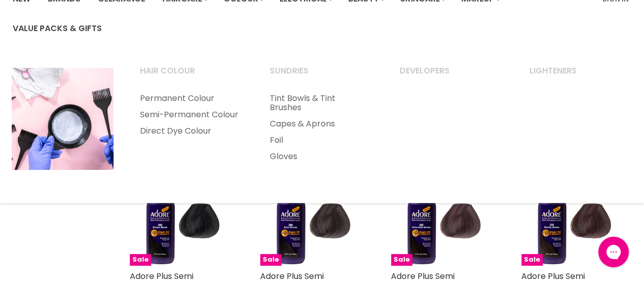  What do you see at coordinates (441, 215) in the screenshot?
I see `a: Adore Plus Semi Permanent Chocolate BrownSale` at bounding box center [441, 215].